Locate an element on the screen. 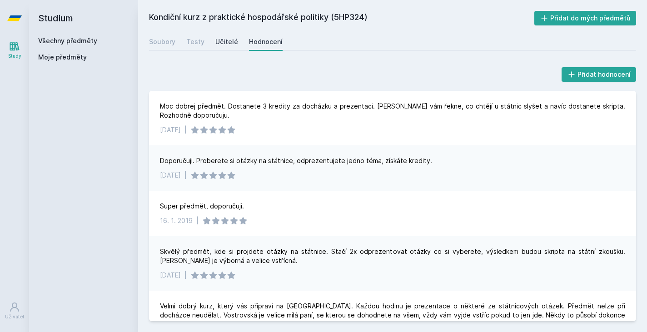 The image size is (647, 332). a: Testy is located at coordinates (195, 42).